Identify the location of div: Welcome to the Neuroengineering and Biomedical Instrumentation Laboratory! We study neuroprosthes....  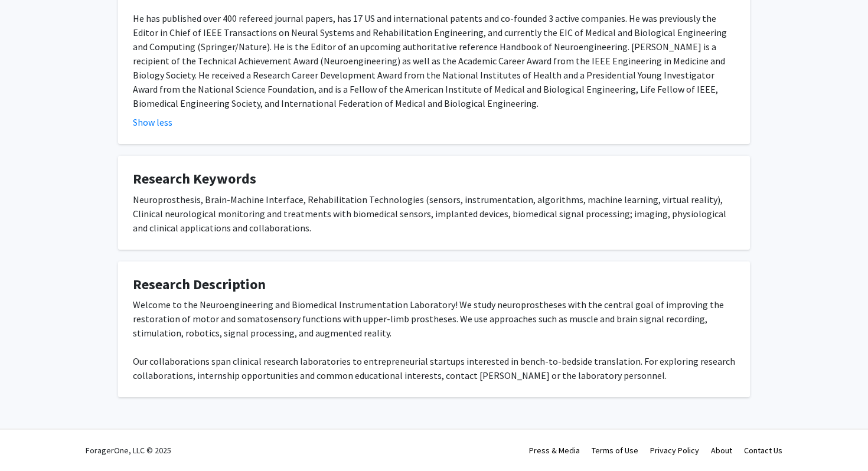
(434, 340).